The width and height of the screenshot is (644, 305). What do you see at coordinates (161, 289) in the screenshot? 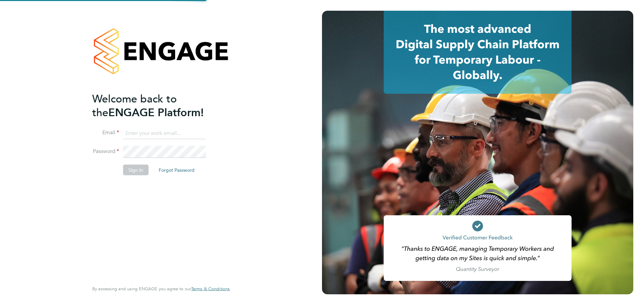
I see `span: By accessing and using ENGAGE you agree to our` at bounding box center [161, 289].